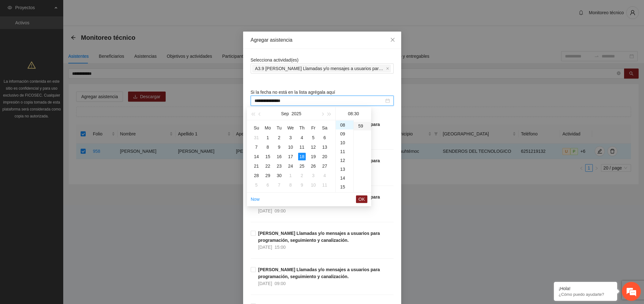 Image resolution: width=644 pixels, height=304 pixels. What do you see at coordinates (291, 137) in the screenshot?
I see `div: 3` at bounding box center [291, 137].